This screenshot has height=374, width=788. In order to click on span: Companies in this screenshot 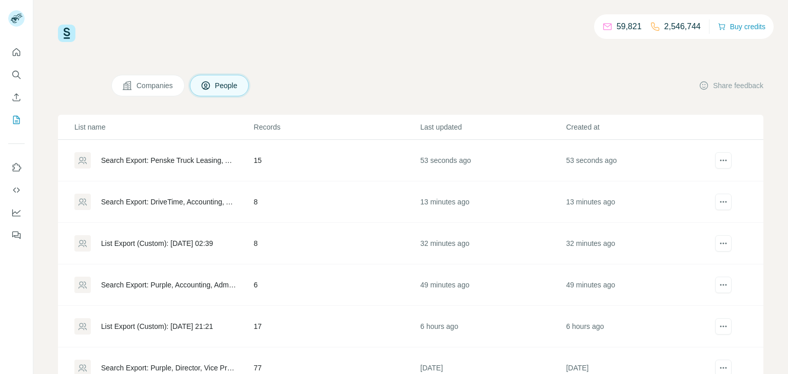, I will do `click(155, 86)`.